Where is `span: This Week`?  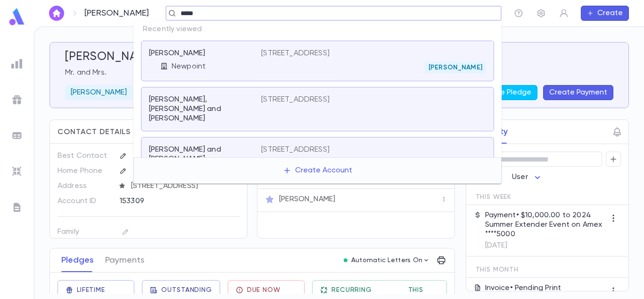 span: This Week is located at coordinates (494, 197).